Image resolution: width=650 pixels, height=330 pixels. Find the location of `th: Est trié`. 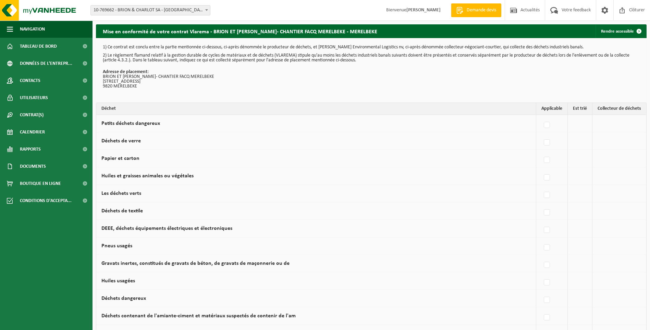

th: Est trié is located at coordinates (580, 109).